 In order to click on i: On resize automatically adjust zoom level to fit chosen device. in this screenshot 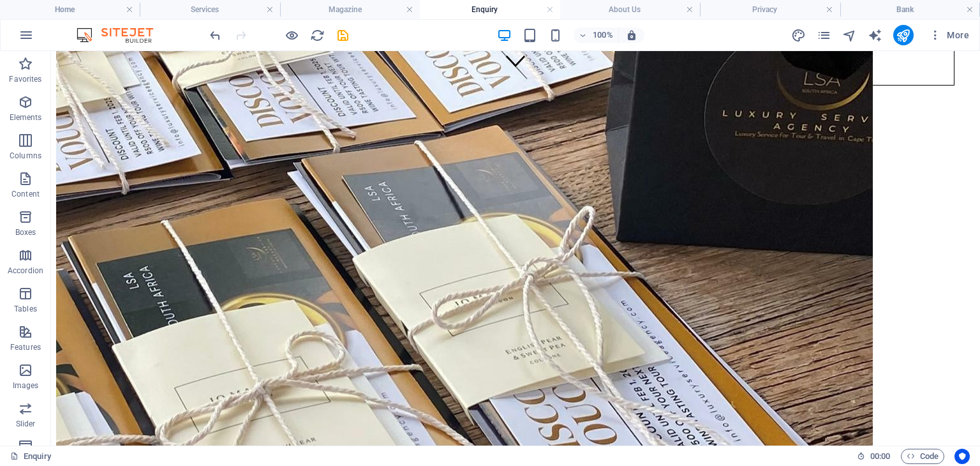, I will do `click(632, 35)`.